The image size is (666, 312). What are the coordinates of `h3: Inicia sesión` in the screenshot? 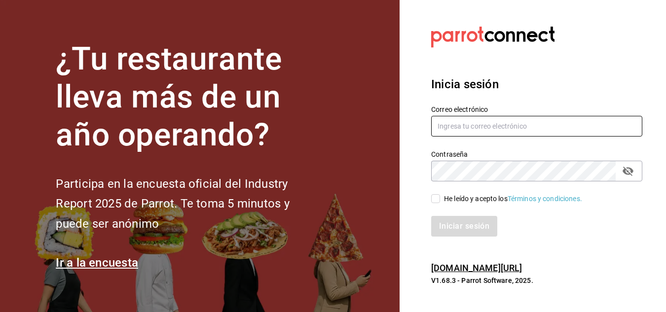 It's located at (537, 84).